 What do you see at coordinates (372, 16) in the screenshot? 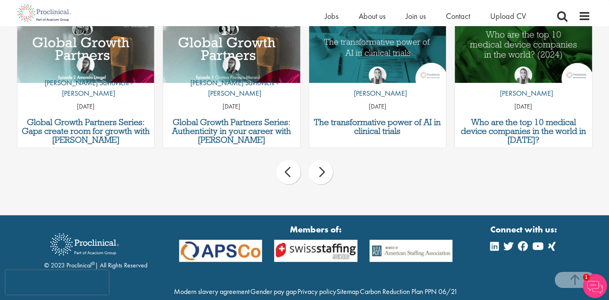
I see `span: About us` at bounding box center [372, 16].